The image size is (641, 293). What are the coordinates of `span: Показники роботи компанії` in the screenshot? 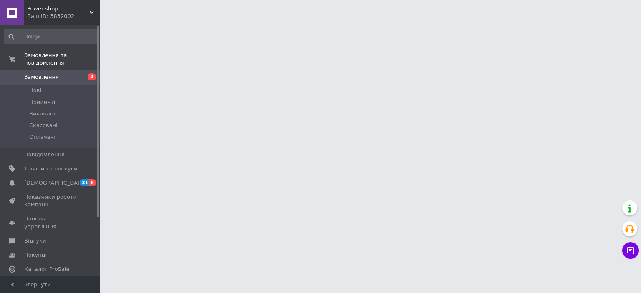 It's located at (50, 201).